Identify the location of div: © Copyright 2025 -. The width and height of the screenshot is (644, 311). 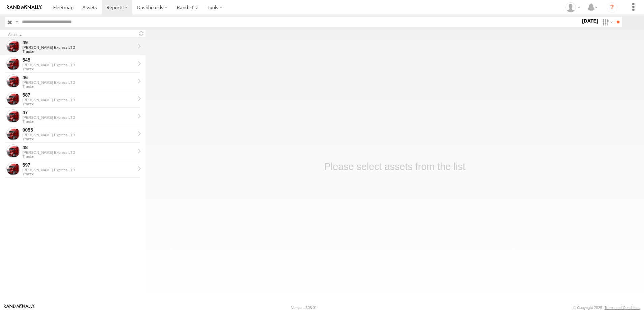
(606, 307).